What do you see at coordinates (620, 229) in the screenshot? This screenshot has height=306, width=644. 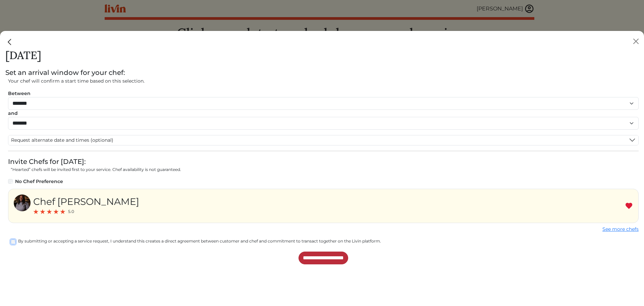 I see `a: See more chefs` at bounding box center [620, 229].